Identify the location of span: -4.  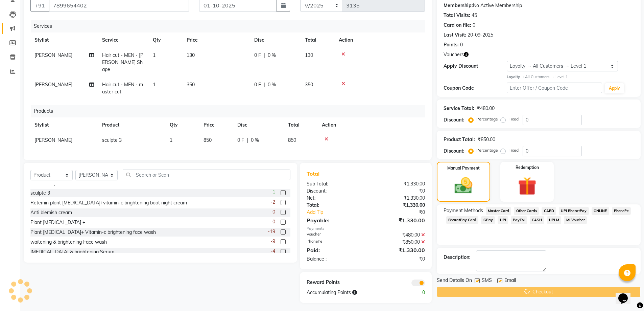
(273, 251).